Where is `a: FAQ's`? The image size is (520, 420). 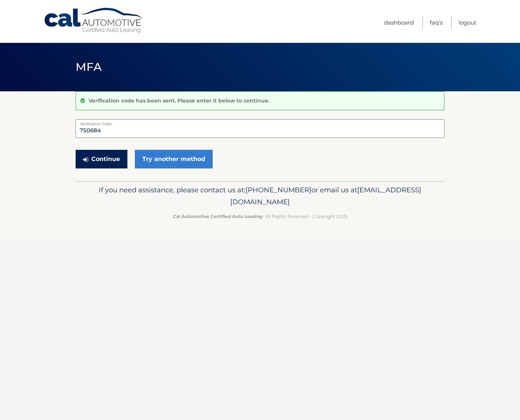 a: FAQ's is located at coordinates (436, 23).